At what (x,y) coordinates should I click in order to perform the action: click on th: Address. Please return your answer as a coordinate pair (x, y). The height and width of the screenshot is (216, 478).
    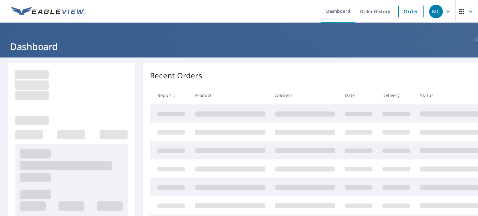
    Looking at the image, I should click on (305, 95).